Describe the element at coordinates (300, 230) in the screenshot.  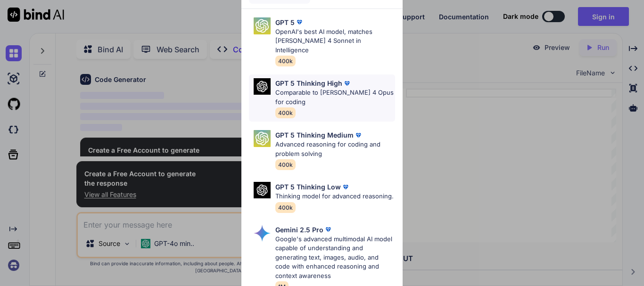
I see `p: Gemini 2.5 Pro` at that location.